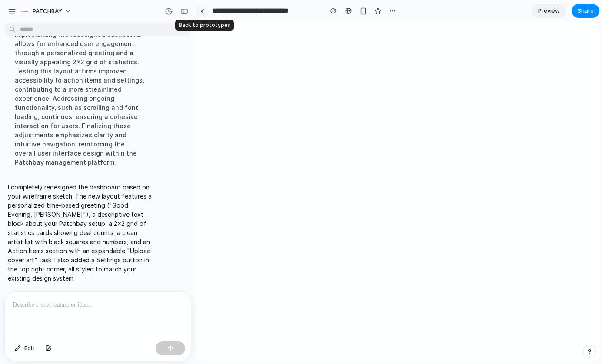  Describe the element at coordinates (46, 11) in the screenshot. I see `button: PATCHBAY` at that location.